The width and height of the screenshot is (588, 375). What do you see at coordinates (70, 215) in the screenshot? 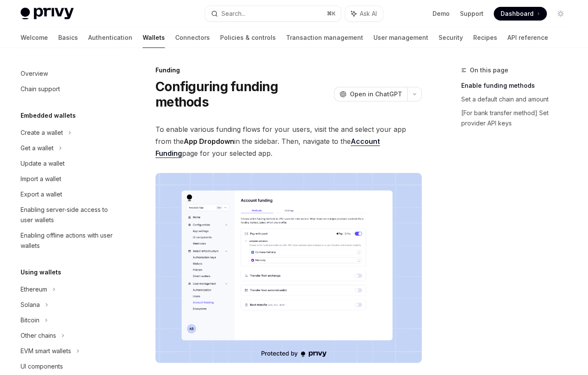
I see `div: Enabling server-side access to user wallets` at bounding box center [70, 215].